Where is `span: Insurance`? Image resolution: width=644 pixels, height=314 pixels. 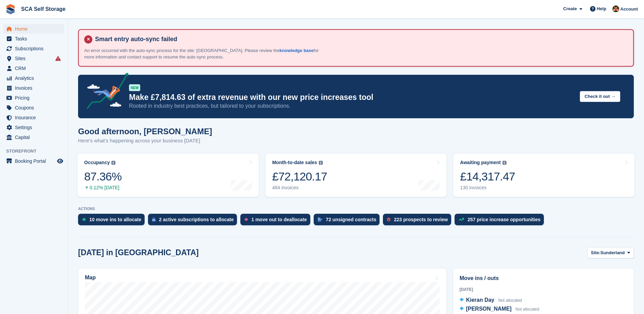
span: Insurance is located at coordinates (35, 118).